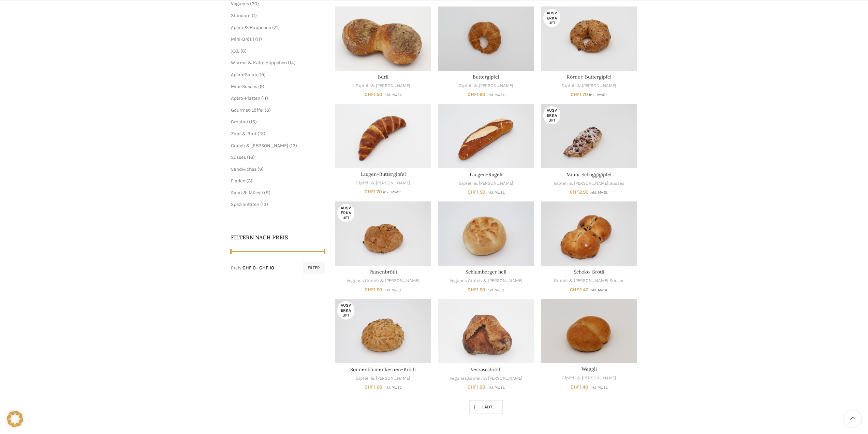 The width and height of the screenshot is (868, 434). I want to click on span: Standard, so click(241, 15).